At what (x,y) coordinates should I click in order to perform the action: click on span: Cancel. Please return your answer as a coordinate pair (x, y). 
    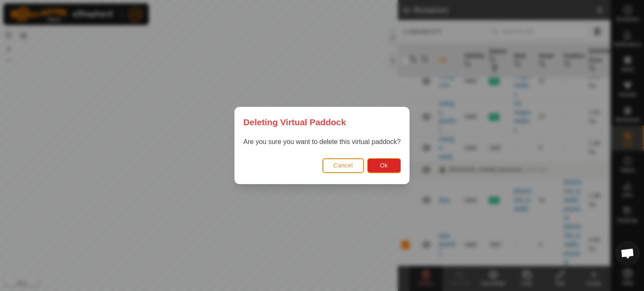
    Looking at the image, I should click on (343, 166).